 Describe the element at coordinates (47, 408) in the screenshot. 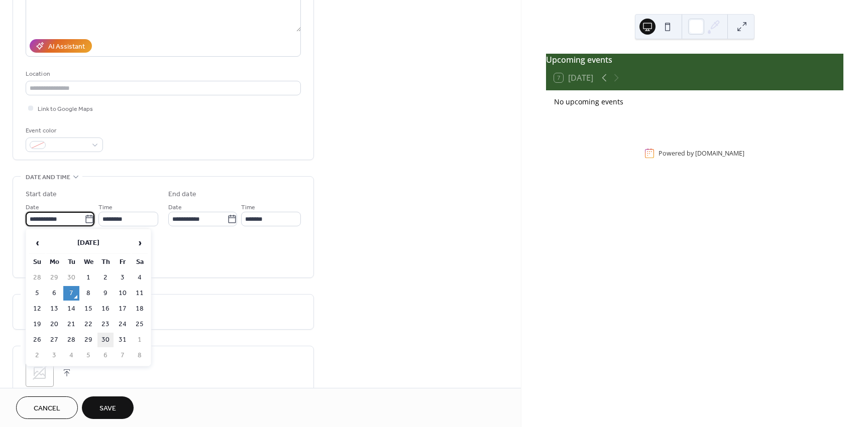

I see `button: Cancel` at that location.